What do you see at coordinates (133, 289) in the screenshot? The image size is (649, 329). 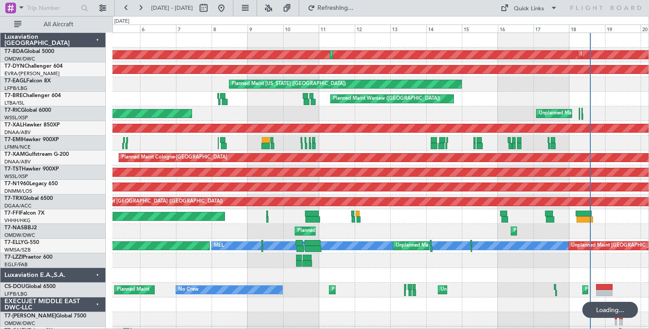 I see `div: Planned Maint` at bounding box center [133, 289].